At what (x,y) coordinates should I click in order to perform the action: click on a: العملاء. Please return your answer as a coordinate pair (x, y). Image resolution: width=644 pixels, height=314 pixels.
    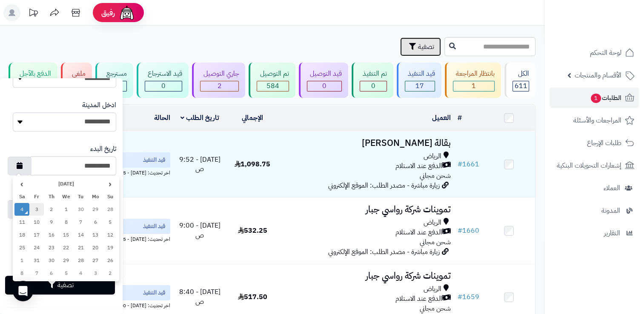
    Looking at the image, I should click on (594, 188).